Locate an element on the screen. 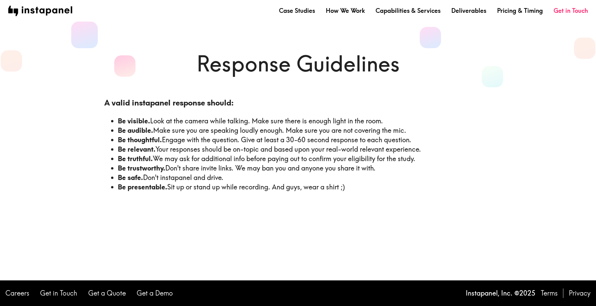  b: Be safe. is located at coordinates (130, 177).